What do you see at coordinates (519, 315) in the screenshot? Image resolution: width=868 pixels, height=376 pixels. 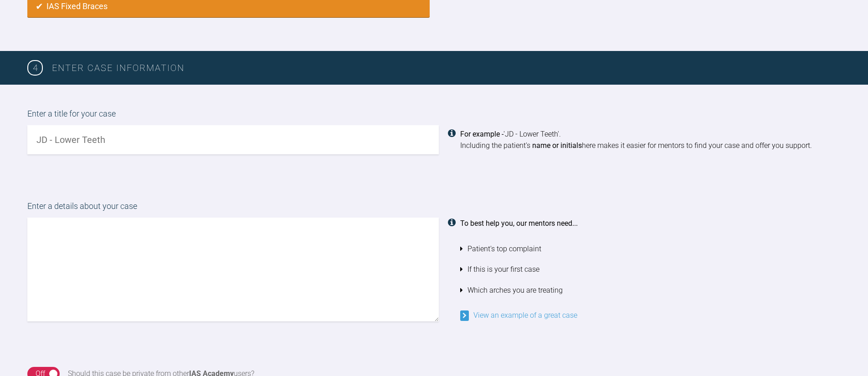 I see `a: View an example of a great case` at bounding box center [519, 315].